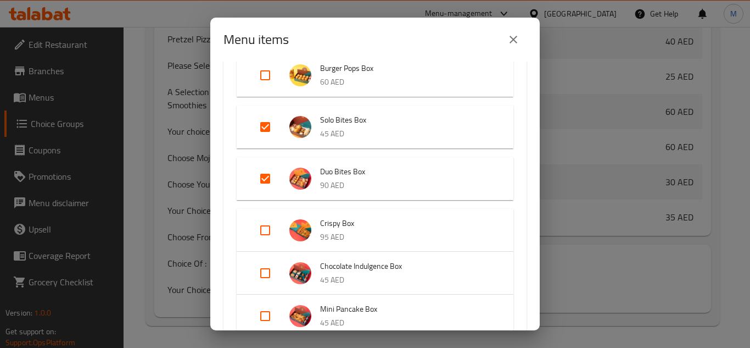 Image resolution: width=750 pixels, height=348 pixels. What do you see at coordinates (406, 82) in the screenshot?
I see `p: 60 AED` at bounding box center [406, 82].